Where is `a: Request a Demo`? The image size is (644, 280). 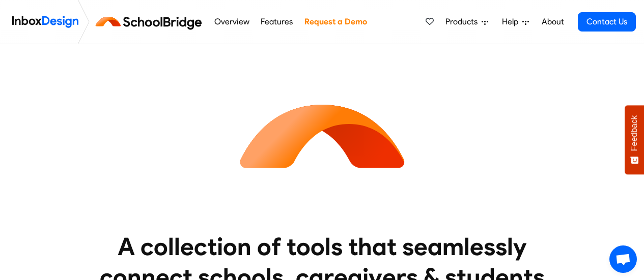
a: Request a Demo is located at coordinates (335, 22).